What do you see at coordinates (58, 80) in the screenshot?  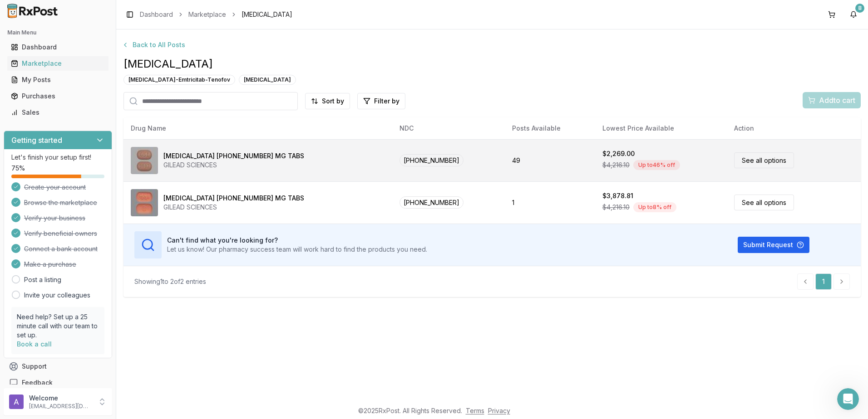 I see `button: My Posts` at bounding box center [58, 80].